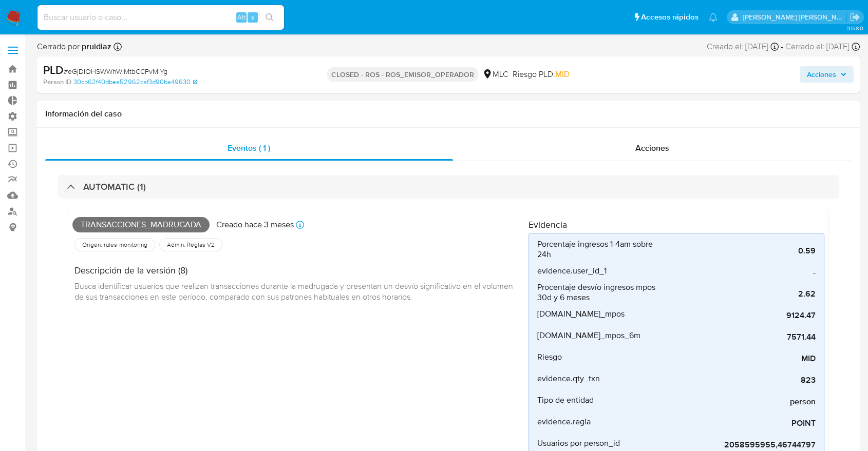 This screenshot has height=451, width=868. What do you see at coordinates (241, 17) in the screenshot?
I see `span: Alt` at bounding box center [241, 17].